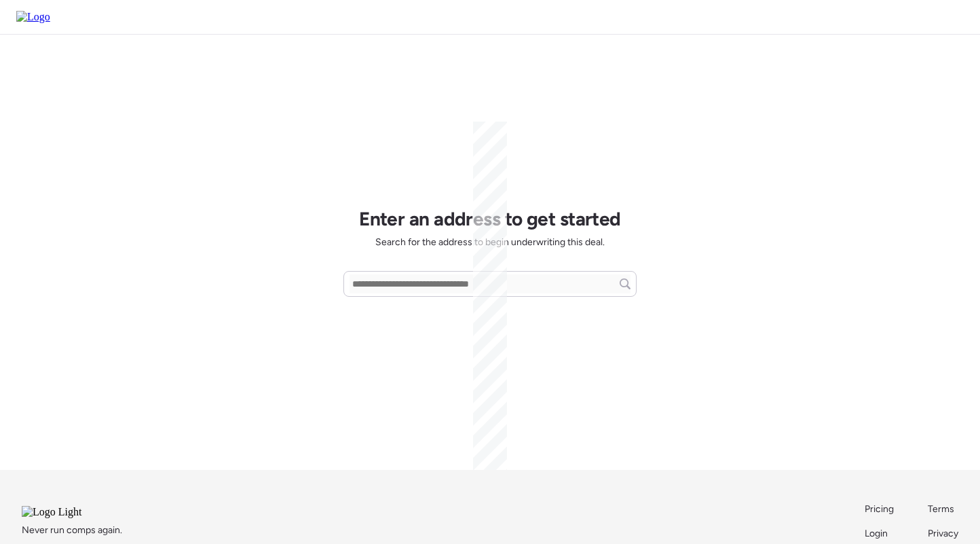 Image resolution: width=980 pixels, height=544 pixels. I want to click on img: Logo, so click(33, 17).